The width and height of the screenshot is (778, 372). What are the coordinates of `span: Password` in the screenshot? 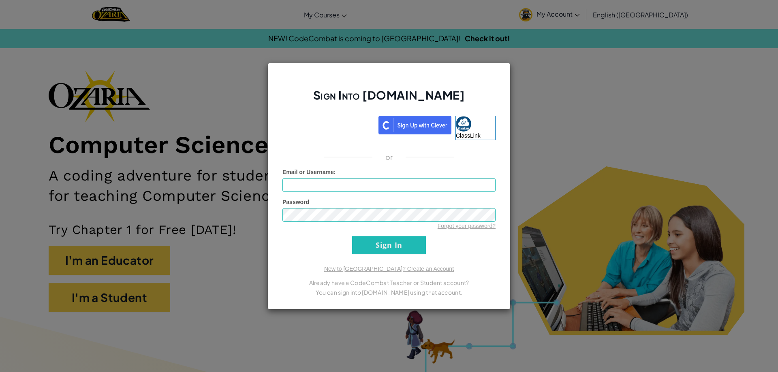 It's located at (296, 202).